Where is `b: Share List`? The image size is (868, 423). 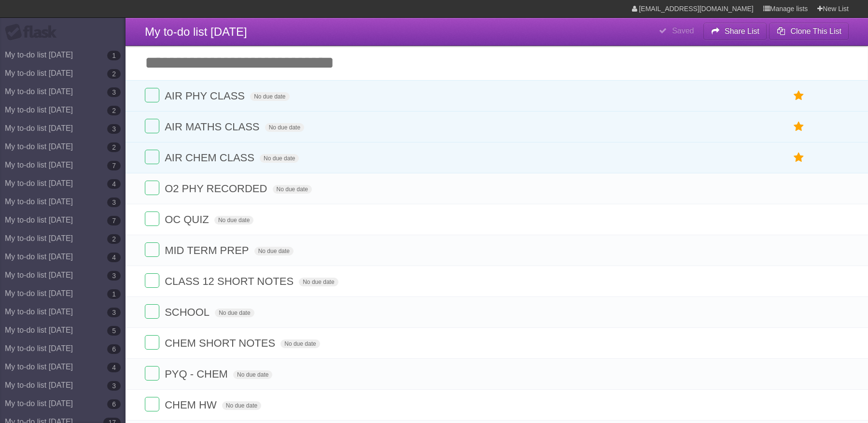 b: Share List is located at coordinates (741, 31).